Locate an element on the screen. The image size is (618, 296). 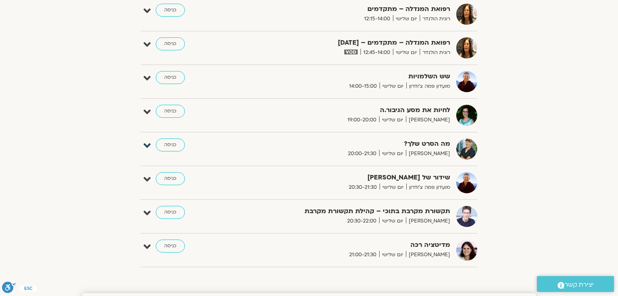
span: 12:15-14:00 is located at coordinates (377, 19).